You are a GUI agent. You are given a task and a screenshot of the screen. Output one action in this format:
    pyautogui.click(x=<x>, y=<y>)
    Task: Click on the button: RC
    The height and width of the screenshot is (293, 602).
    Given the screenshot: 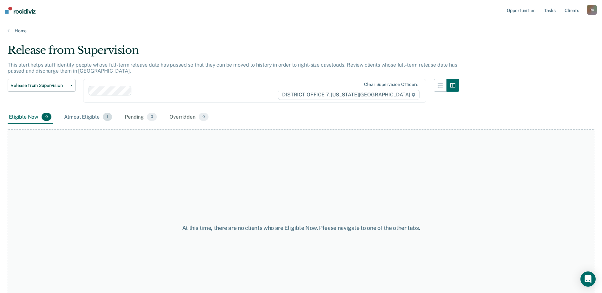 What is the action you would take?
    pyautogui.click(x=591, y=10)
    